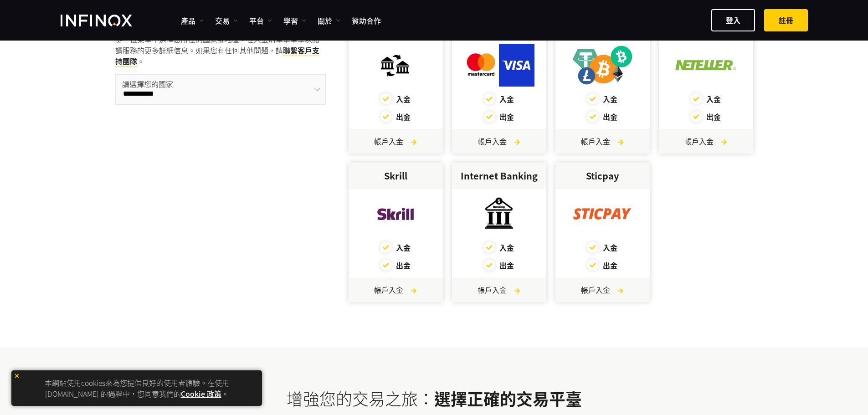  What do you see at coordinates (499, 65) in the screenshot?
I see `img: credit_card.webp` at bounding box center [499, 65].